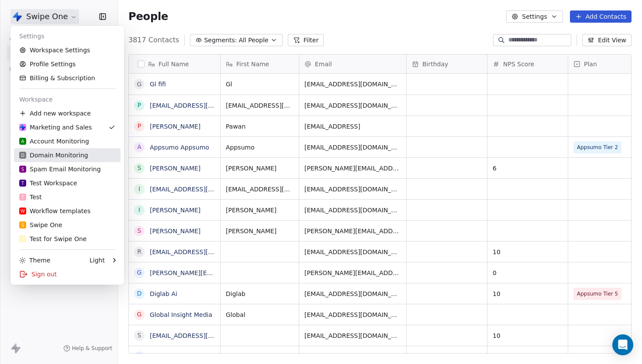 The height and width of the screenshot is (364, 642). Describe the element at coordinates (54, 141) in the screenshot. I see `div: Account Monitoring` at that location.